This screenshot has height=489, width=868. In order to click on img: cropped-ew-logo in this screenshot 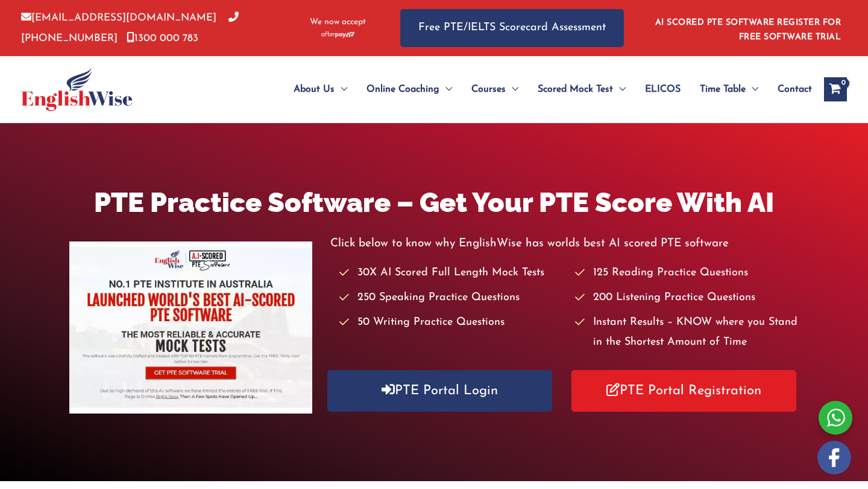, I will do `click(76, 89)`.